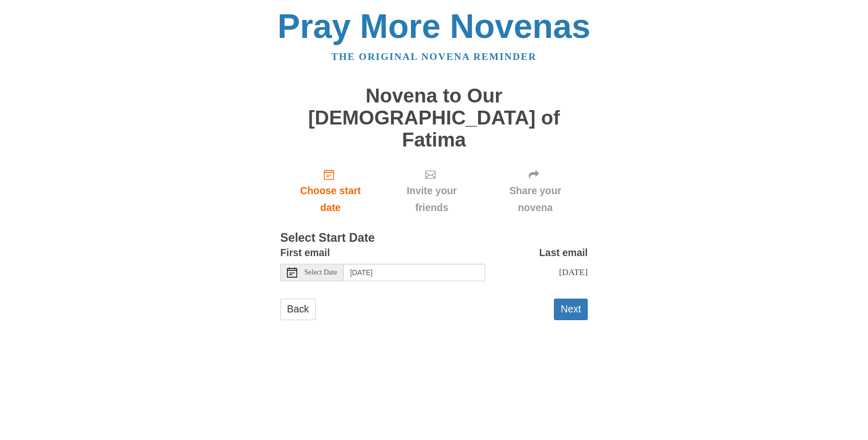 Image resolution: width=868 pixels, height=440 pixels. I want to click on span: Choose start date, so click(330, 199).